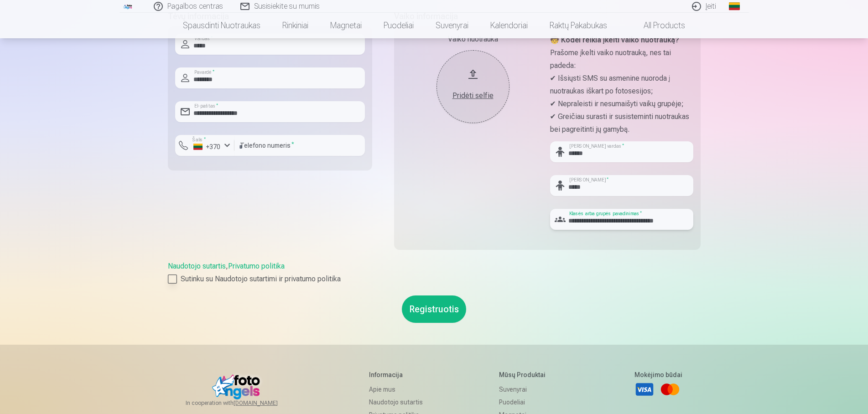 The width and height of the screenshot is (868, 414). What do you see at coordinates (578, 26) in the screenshot?
I see `a: Raktų pakabukas` at bounding box center [578, 26].